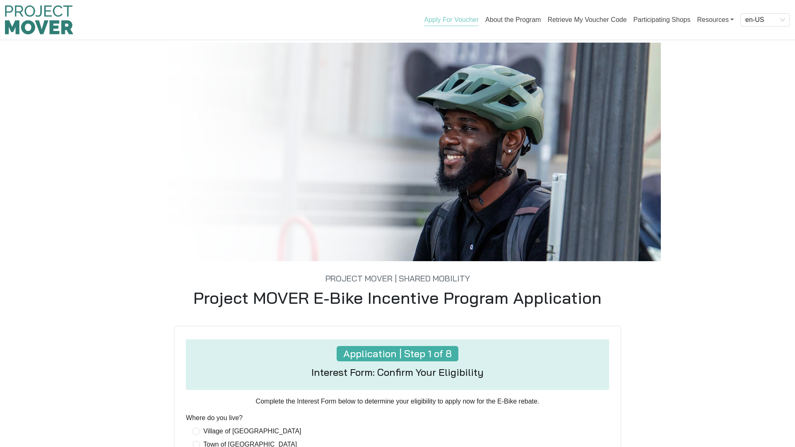  What do you see at coordinates (715, 20) in the screenshot?
I see `a: Resources` at bounding box center [715, 20].